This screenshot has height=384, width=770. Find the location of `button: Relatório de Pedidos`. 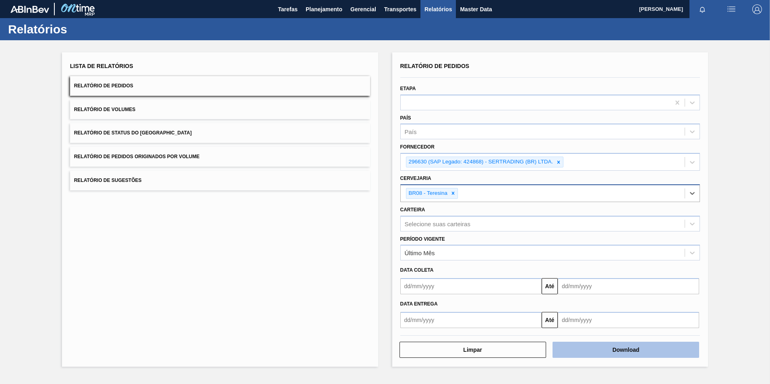

button: Relatório de Pedidos is located at coordinates (220, 86).